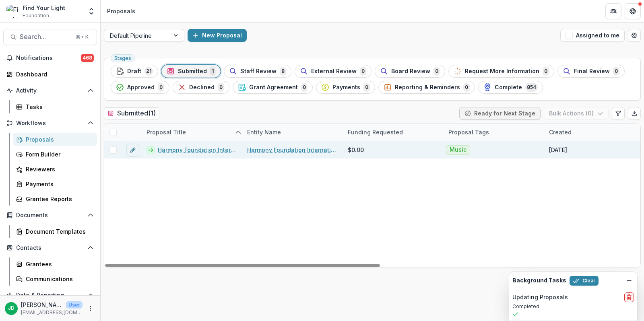 This screenshot has height=321, width=644. I want to click on button: Export table data, so click(634, 114).